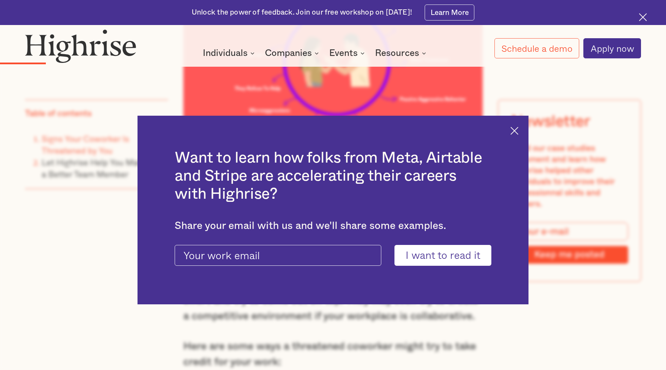 This screenshot has width=666, height=370. I want to click on a: Learn More, so click(449, 12).